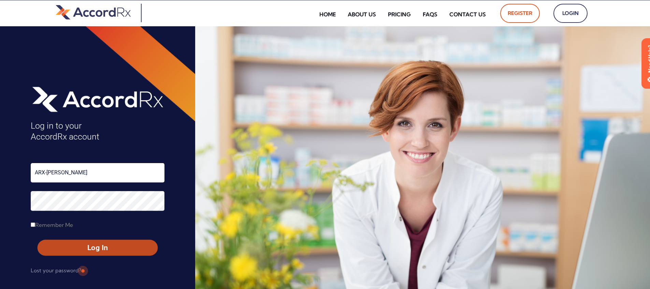  I want to click on span: Register, so click(520, 13).